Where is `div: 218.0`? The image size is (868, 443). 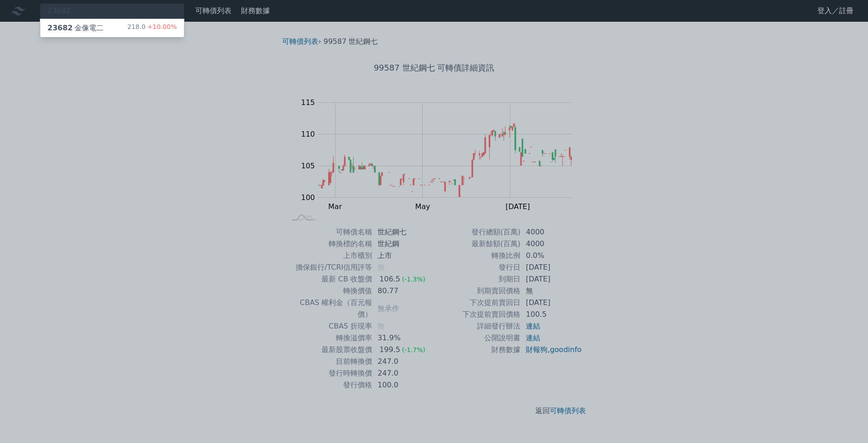 div: 218.0 is located at coordinates (152, 28).